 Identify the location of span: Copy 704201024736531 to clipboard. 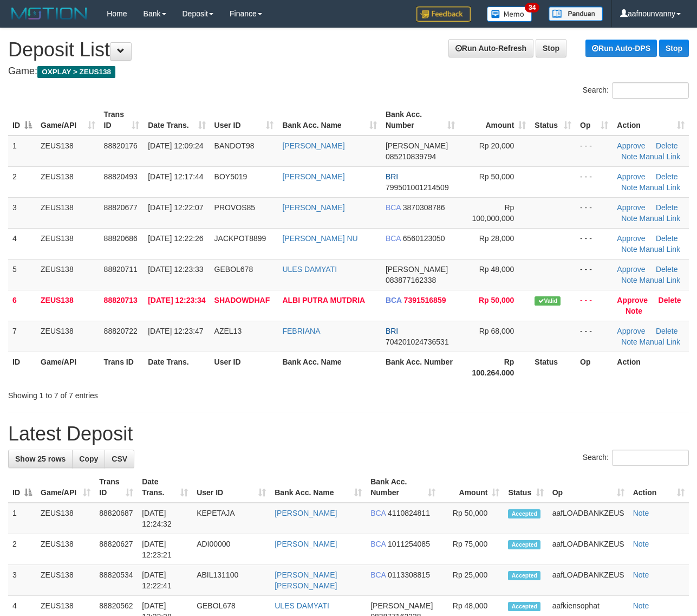
(418, 342).